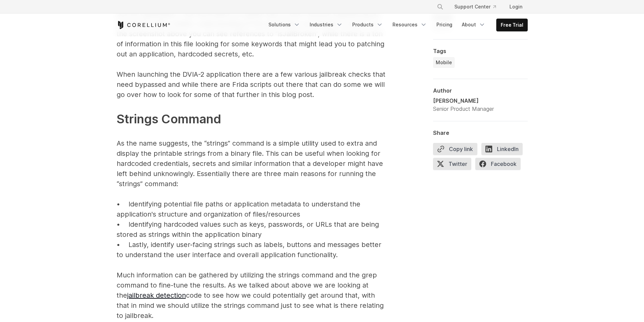 The width and height of the screenshot is (644, 322). What do you see at coordinates (440, 7) in the screenshot?
I see `button: Search` at bounding box center [440, 7].